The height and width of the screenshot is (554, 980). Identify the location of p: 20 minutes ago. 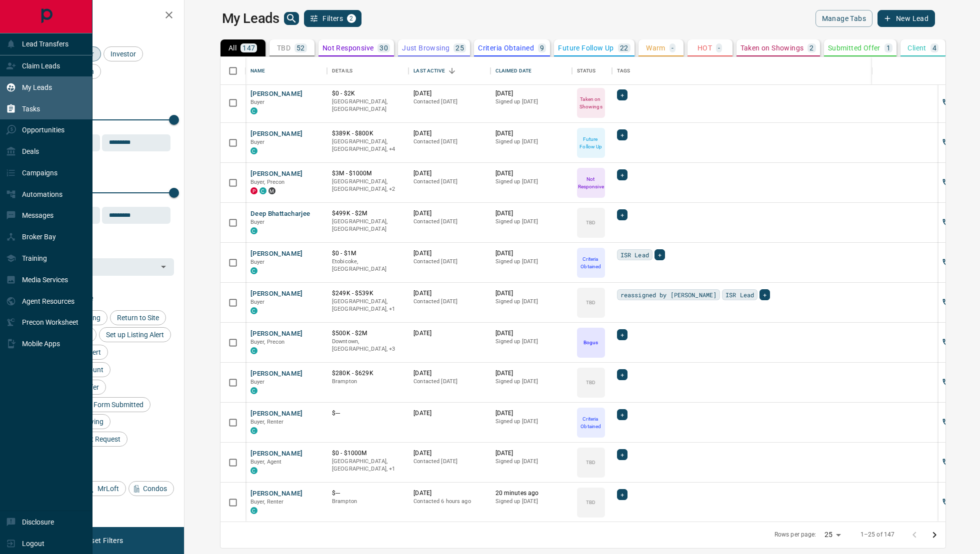
(531, 493).